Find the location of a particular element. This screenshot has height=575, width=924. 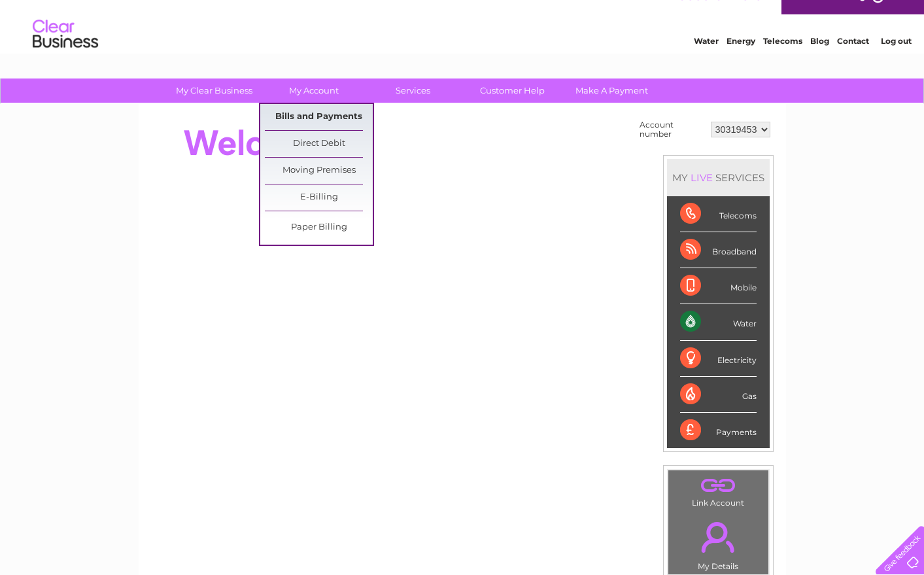

a: Paper Billing is located at coordinates (319, 228).